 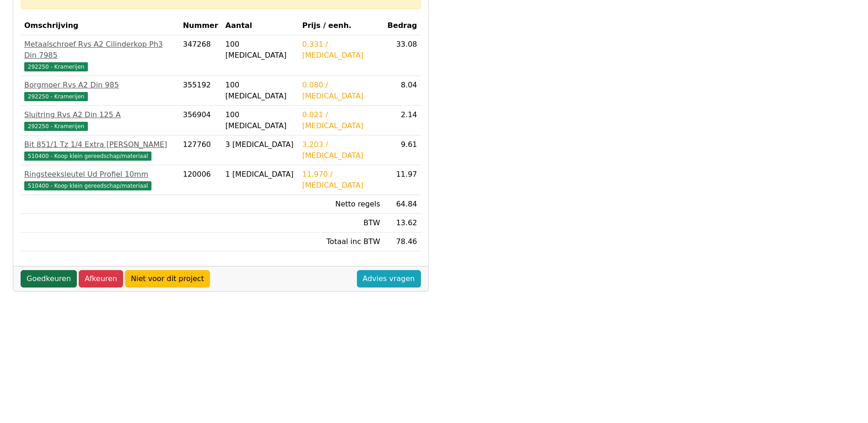 What do you see at coordinates (402, 55) in the screenshot?
I see `td: 33.08` at bounding box center [402, 55].